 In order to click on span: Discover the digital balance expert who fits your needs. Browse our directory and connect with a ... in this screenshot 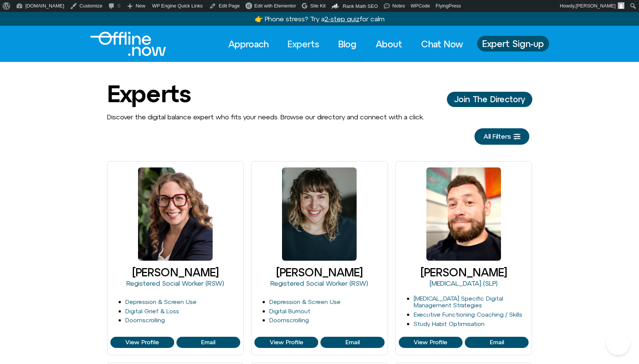, I will do `click(266, 117)`.